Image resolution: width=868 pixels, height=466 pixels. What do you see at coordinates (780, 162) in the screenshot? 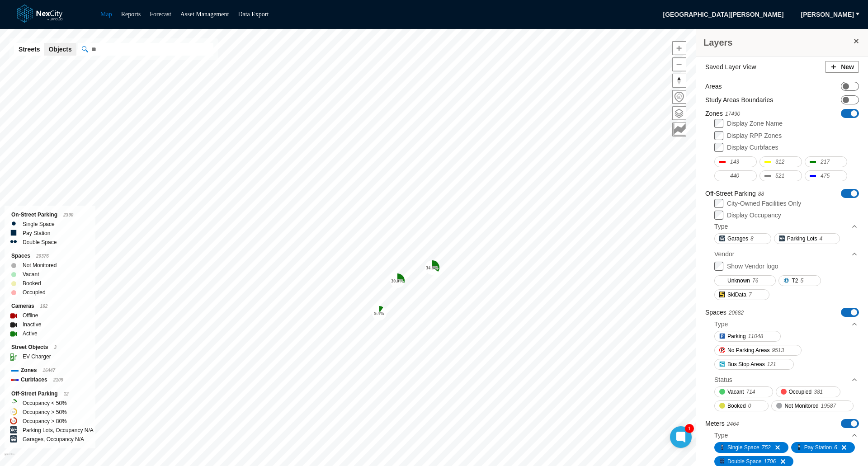
I see `span: 312` at bounding box center [780, 162].